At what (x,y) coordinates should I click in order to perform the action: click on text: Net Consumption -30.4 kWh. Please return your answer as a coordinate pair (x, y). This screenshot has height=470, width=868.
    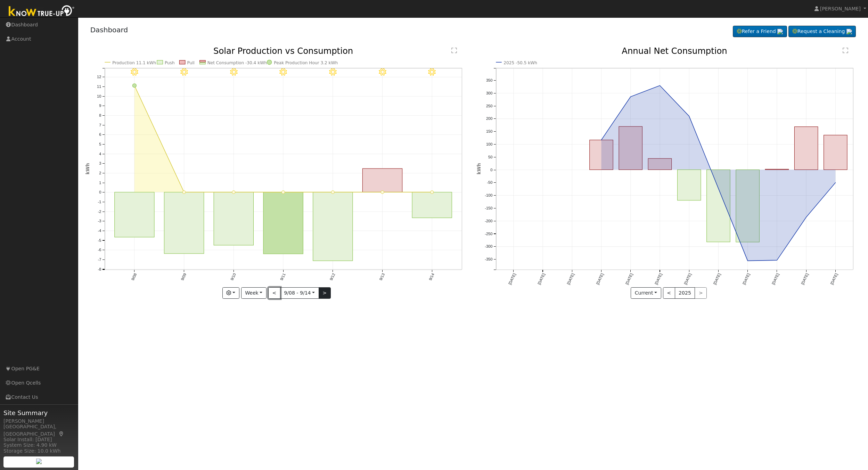
    Looking at the image, I should click on (237, 63).